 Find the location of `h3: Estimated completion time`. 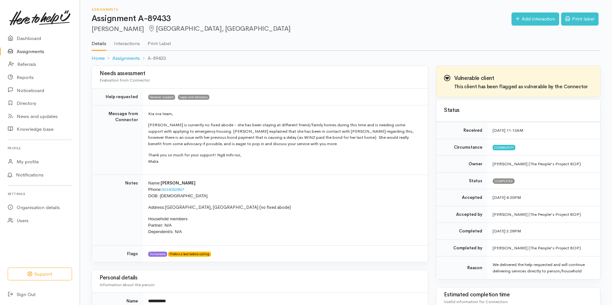

h3: Estimated completion time is located at coordinates (518, 295).